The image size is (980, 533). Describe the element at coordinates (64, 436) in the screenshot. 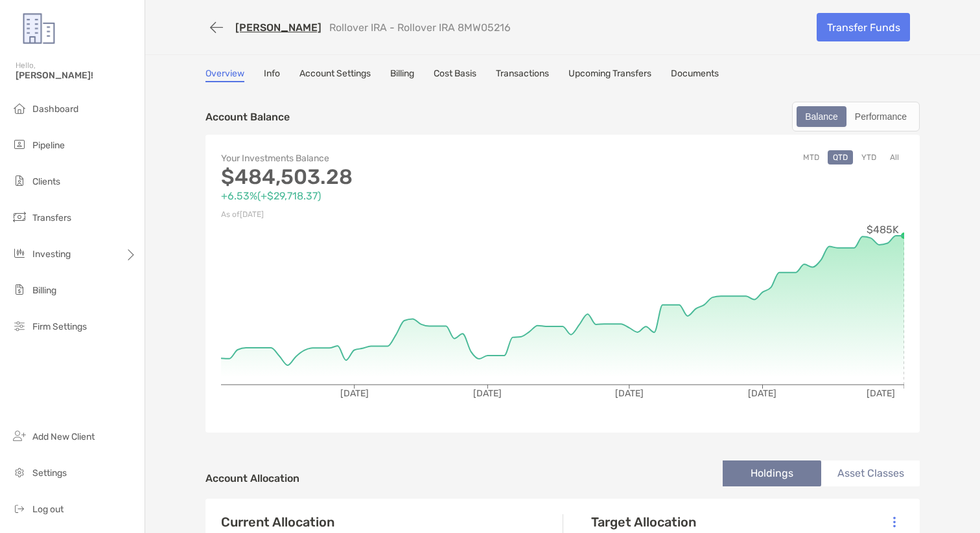

I see `span: Add New Client` at that location.